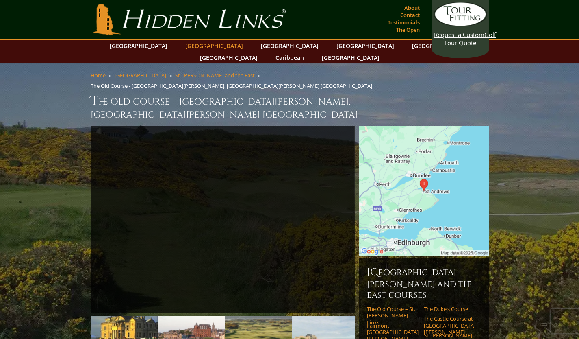 The width and height of the screenshot is (579, 339). I want to click on img: Google Map of St Andrews Links, St Andrews, United Kingdom, so click(424, 191).